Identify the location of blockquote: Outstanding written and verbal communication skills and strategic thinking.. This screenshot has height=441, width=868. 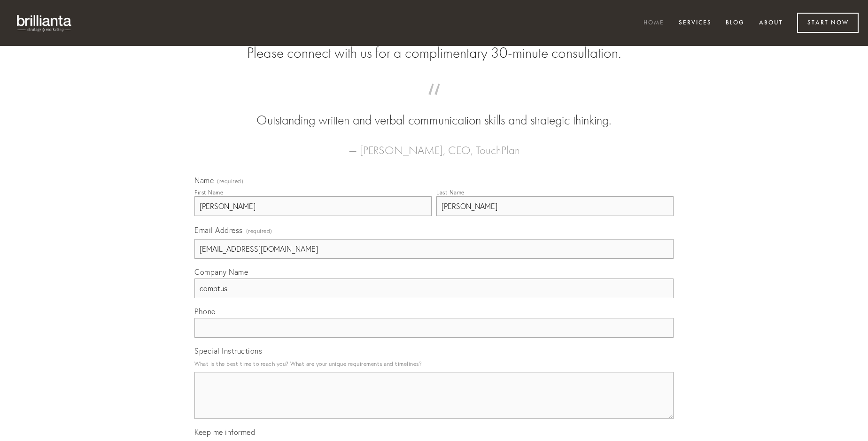
(434, 111).